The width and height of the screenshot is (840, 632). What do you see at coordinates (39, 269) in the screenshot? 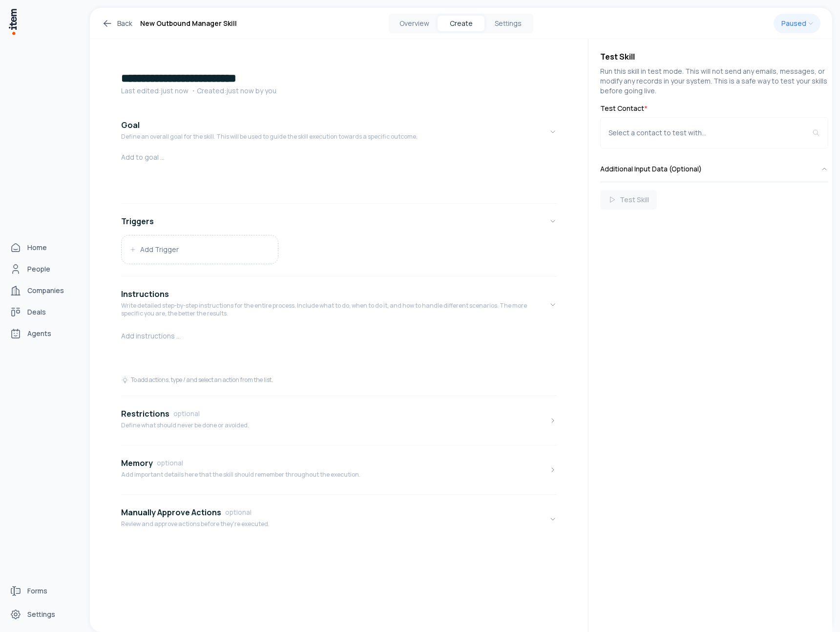
I see `span: People` at bounding box center [39, 269].